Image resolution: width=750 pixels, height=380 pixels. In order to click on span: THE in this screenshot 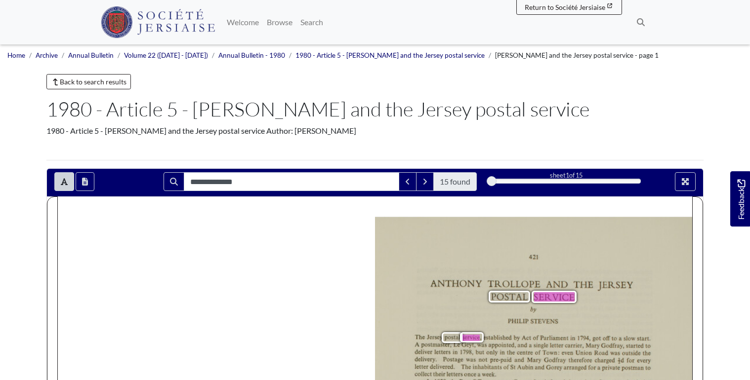, I will do `click(582, 284)`.